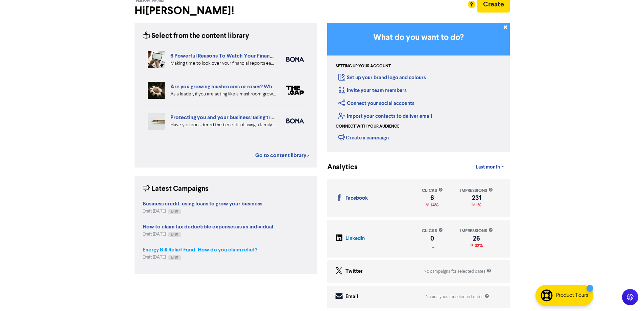  Describe the element at coordinates (364, 138) in the screenshot. I see `div: Create a campaign` at that location.